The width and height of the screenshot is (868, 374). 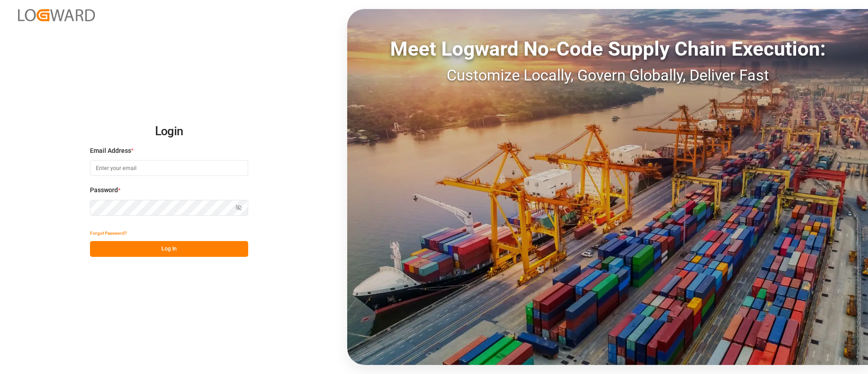 What do you see at coordinates (57, 15) in the screenshot?
I see `img: Logward_new_orange.png` at bounding box center [57, 15].